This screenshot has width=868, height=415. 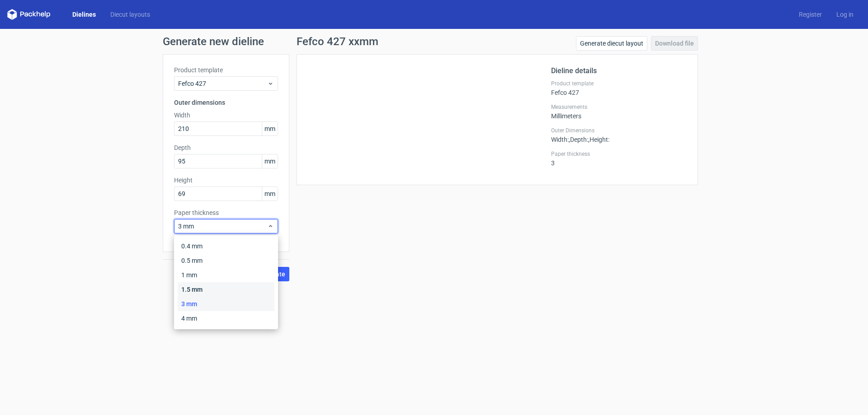 I want to click on div: 3 mm, so click(x=226, y=304).